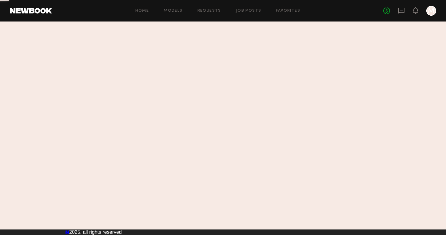  I want to click on a: Job Posts, so click(248, 11).